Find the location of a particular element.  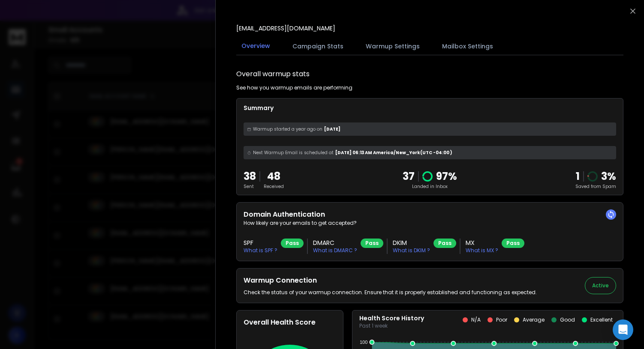

p: 48 is located at coordinates (274, 177).